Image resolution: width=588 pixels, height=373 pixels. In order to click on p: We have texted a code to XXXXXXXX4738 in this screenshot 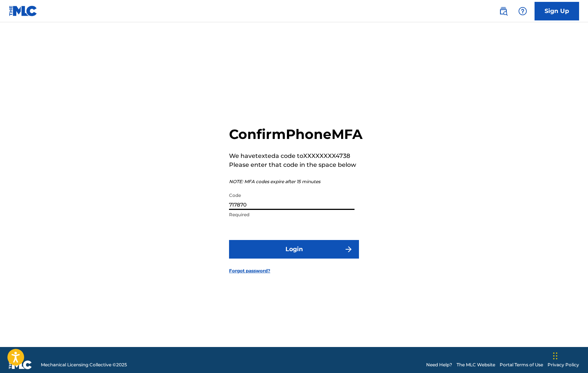, I will do `click(296, 156)`.